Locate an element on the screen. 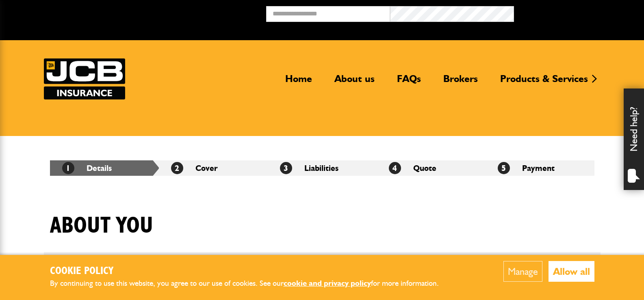 The image size is (644, 300). div: Need help? is located at coordinates (634, 139).